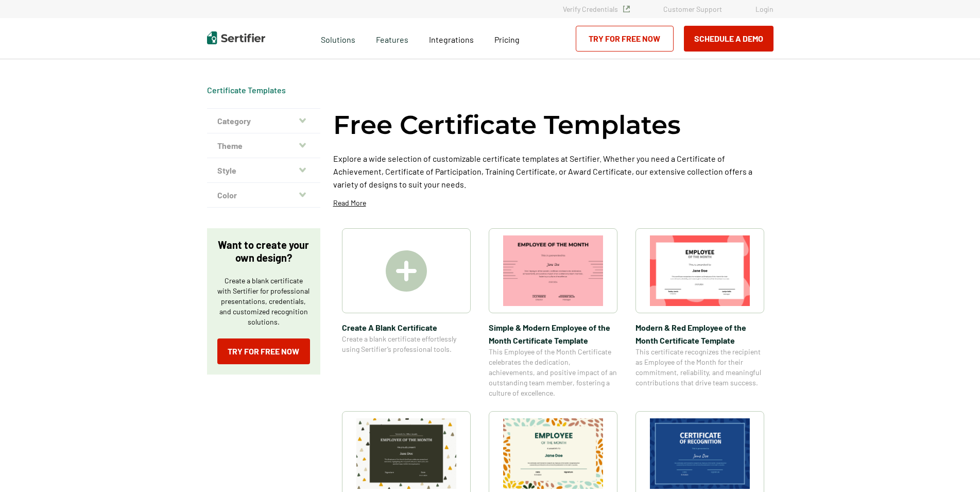 This screenshot has width=980, height=492. I want to click on img: Sertifier | Digital Credentialing Platform, so click(236, 38).